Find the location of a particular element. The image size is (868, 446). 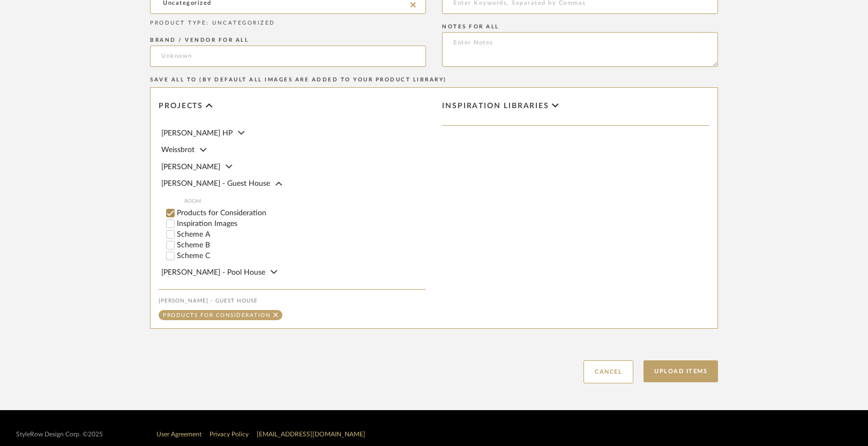

label: Products for Consideration is located at coordinates (301, 213).